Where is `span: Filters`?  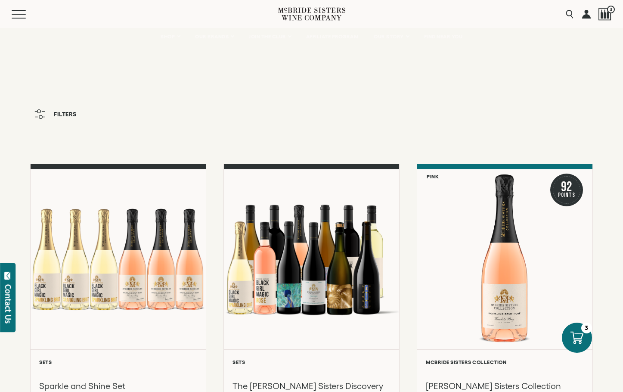 span: Filters is located at coordinates (65, 114).